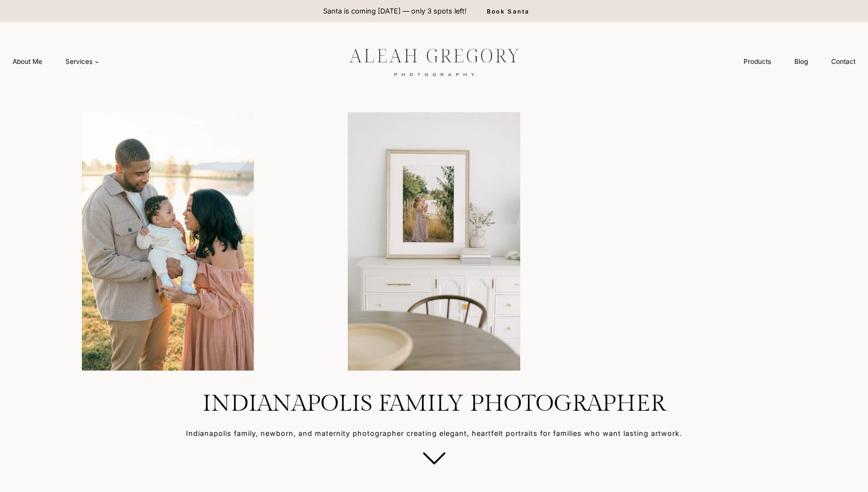 The image size is (868, 492). I want to click on h2: Indianapolis family, newborn, and maternity photographer creating elegant, heartfelt portraits fo..., so click(434, 434).